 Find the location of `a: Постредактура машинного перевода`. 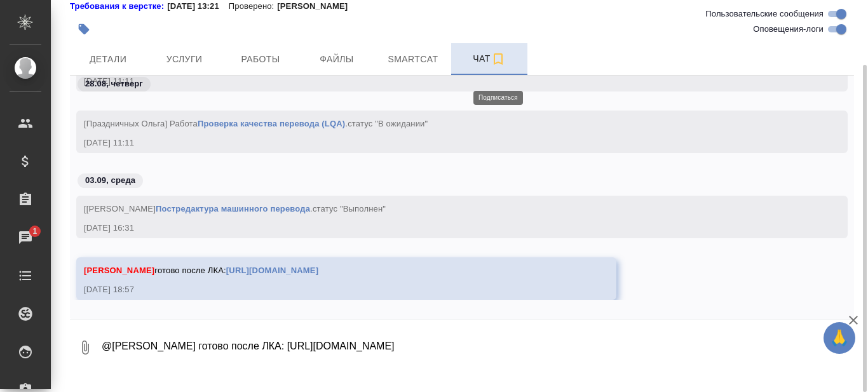

a: Постредактура машинного перевода is located at coordinates (233, 208).